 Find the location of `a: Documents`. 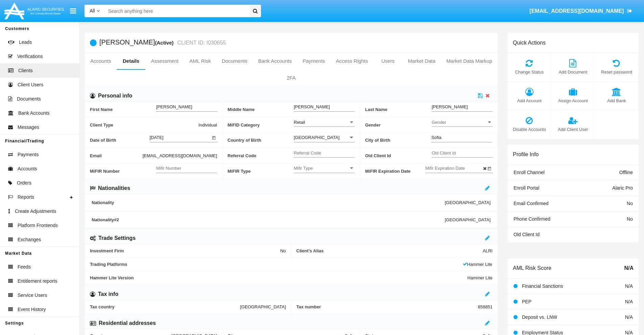

a: Documents is located at coordinates (235, 61).